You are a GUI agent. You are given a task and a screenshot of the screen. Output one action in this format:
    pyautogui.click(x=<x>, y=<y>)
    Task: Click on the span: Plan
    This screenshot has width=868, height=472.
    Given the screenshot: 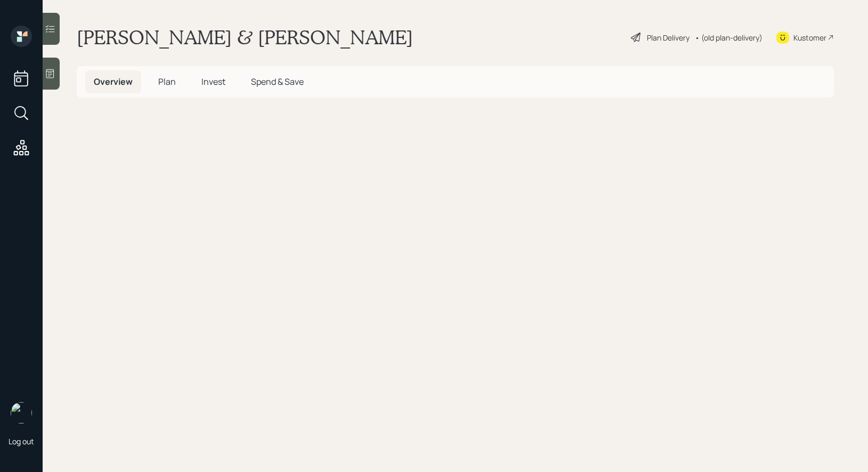 What is the action you would take?
    pyautogui.click(x=167, y=81)
    